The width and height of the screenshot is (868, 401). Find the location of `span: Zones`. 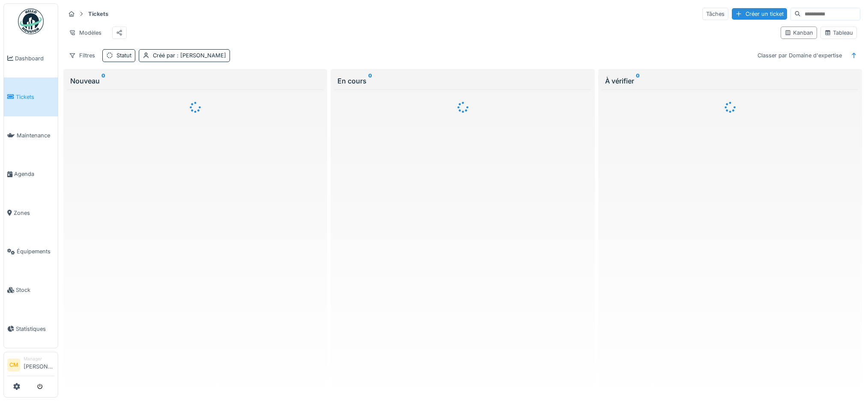

span: Zones is located at coordinates (34, 213).